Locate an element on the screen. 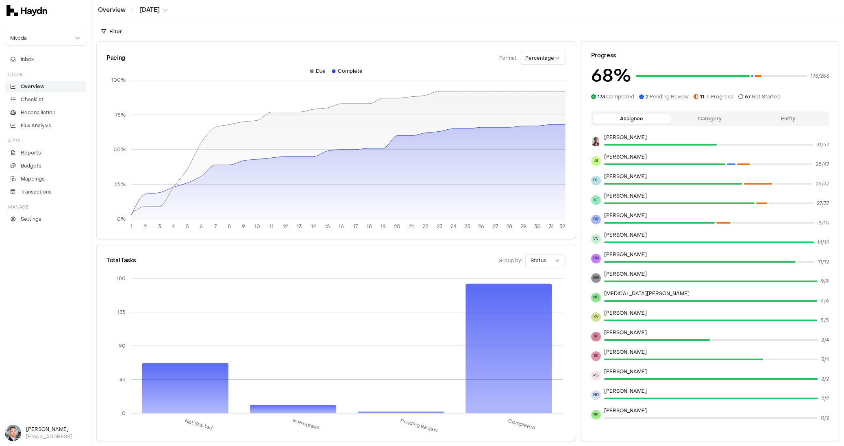 The image size is (844, 446). tspan: Completed is located at coordinates (522, 424).